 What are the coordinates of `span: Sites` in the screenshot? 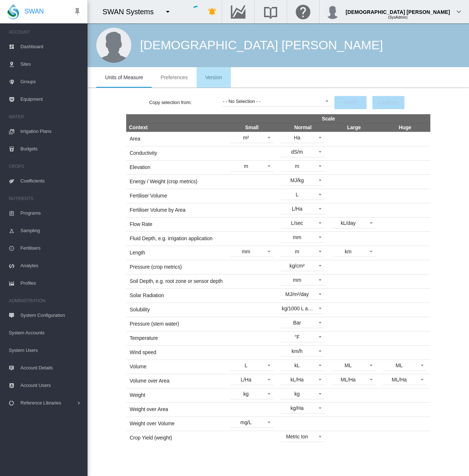 It's located at (51, 64).